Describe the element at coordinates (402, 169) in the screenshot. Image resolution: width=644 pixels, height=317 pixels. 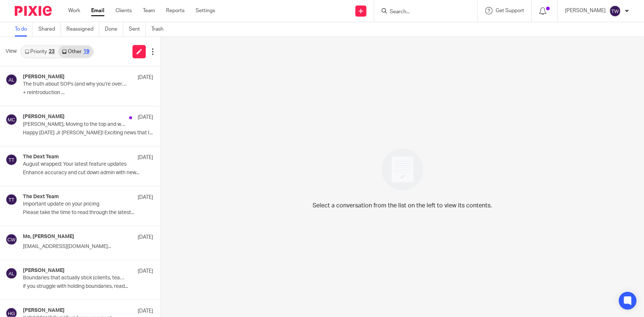
I see `img: image` at that location.